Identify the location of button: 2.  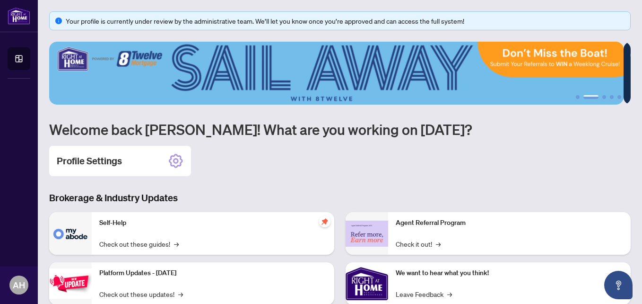
(591, 97).